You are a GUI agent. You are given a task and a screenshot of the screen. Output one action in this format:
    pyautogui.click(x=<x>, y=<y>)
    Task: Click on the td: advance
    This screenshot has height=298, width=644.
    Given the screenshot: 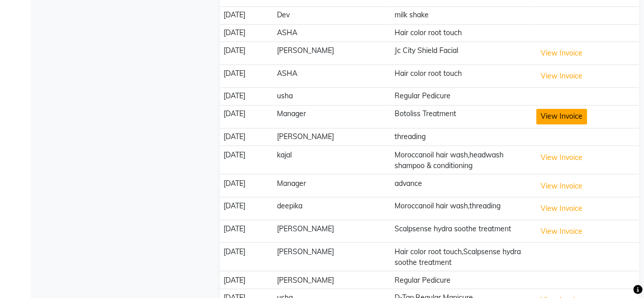 What is the action you would take?
    pyautogui.click(x=462, y=185)
    